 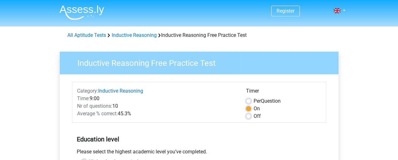 What do you see at coordinates (257, 109) in the screenshot?
I see `label: On` at bounding box center [257, 109].